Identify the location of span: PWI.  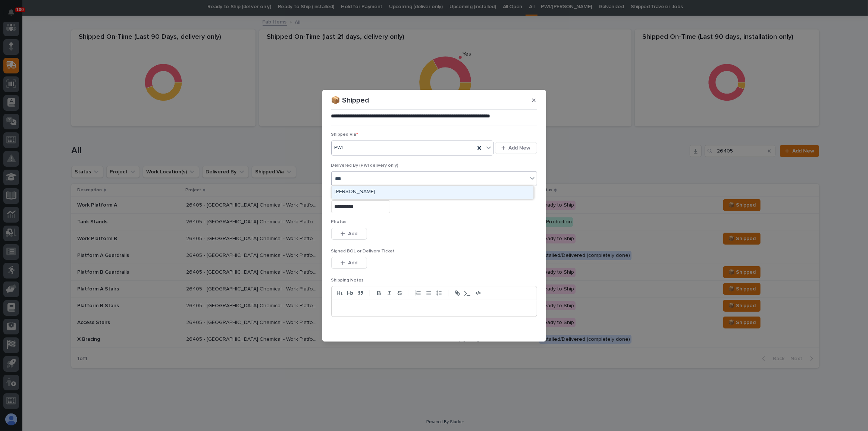
(339, 147).